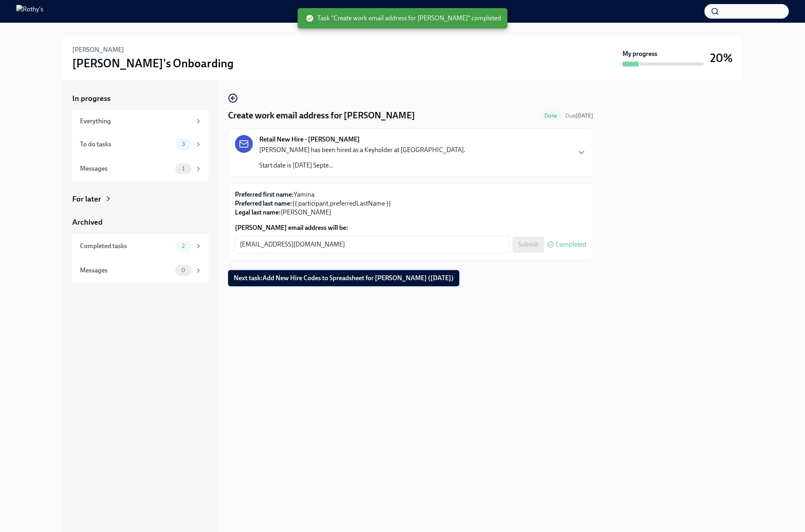 The height and width of the screenshot is (532, 805). I want to click on a: To do tasks3, so click(140, 144).